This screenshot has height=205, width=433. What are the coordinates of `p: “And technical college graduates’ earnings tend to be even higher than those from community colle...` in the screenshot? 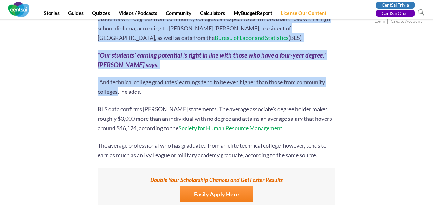 It's located at (216, 87).